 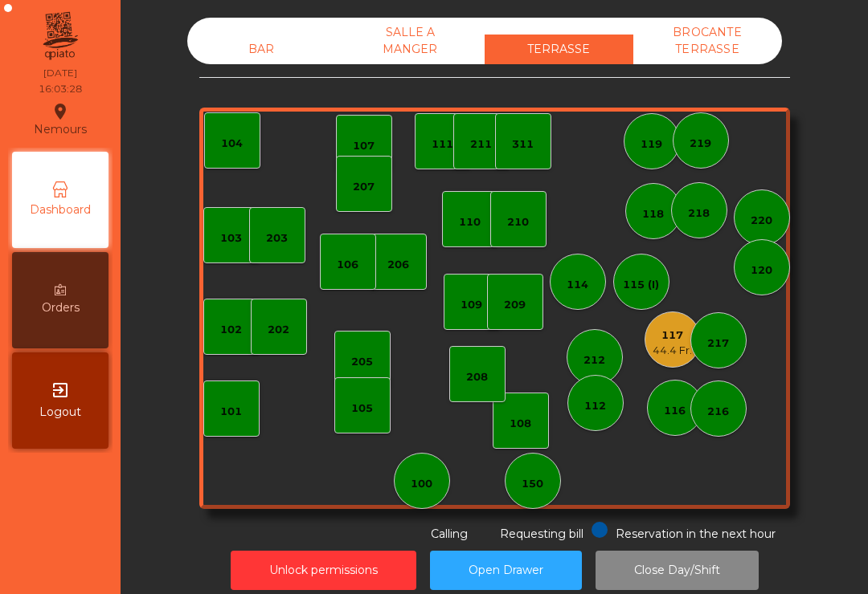 What do you see at coordinates (276, 239) in the screenshot?
I see `div: 203` at bounding box center [276, 239].